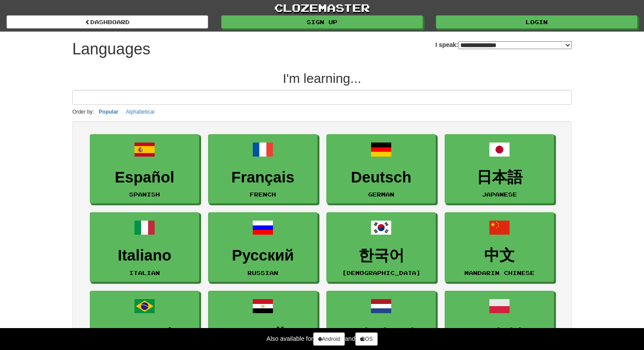 The width and height of the screenshot is (644, 350). What do you see at coordinates (140, 112) in the screenshot?
I see `button: Alphabetical` at bounding box center [140, 112].